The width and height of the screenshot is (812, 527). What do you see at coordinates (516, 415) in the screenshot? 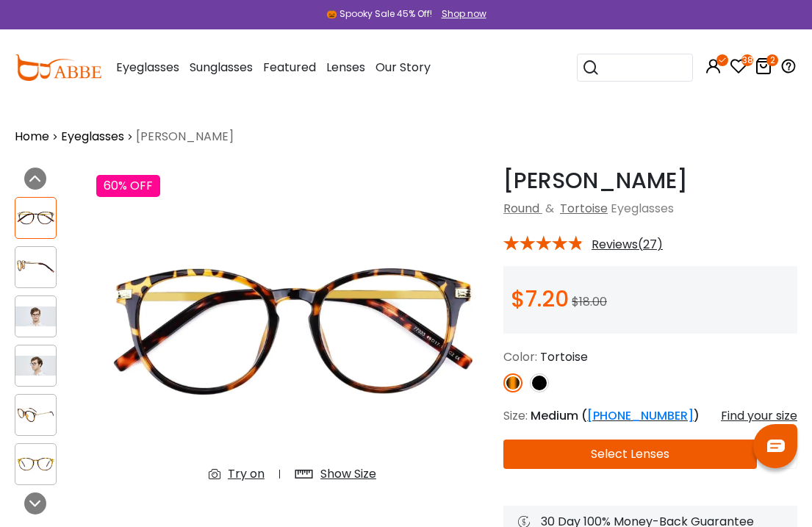
I see `span: Size:` at bounding box center [516, 415].